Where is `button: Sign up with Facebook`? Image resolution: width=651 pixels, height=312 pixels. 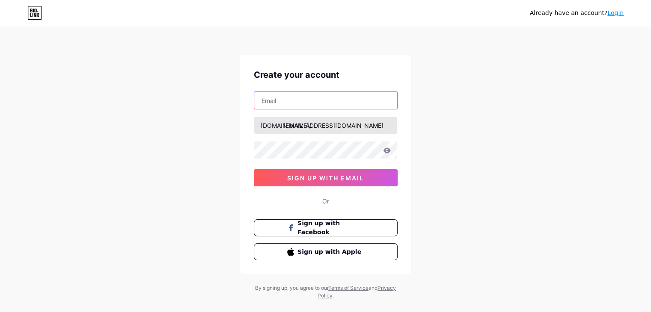
button: Sign up with Facebook is located at coordinates (326, 228).